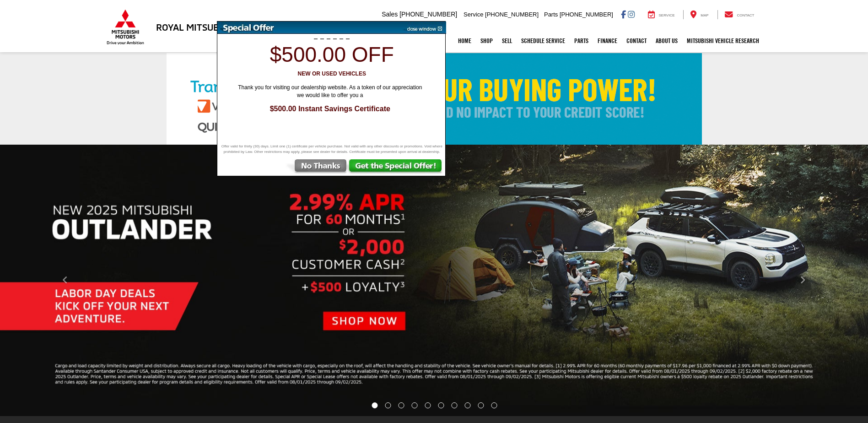  I want to click on a: Shop, so click(486, 41).